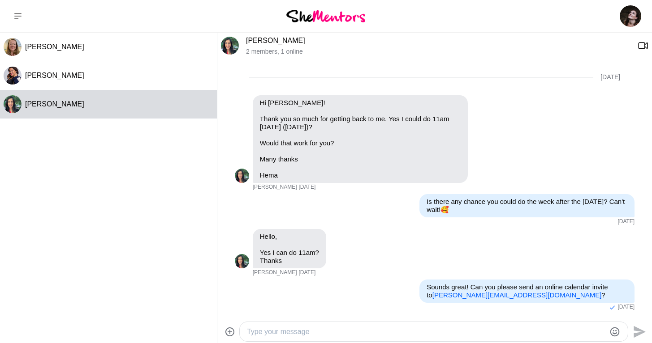 This screenshot has width=652, height=343. What do you see at coordinates (527, 292) in the screenshot?
I see `p: Sounds great! Can you please send an online calendar invite to ?` at bounding box center [527, 292].